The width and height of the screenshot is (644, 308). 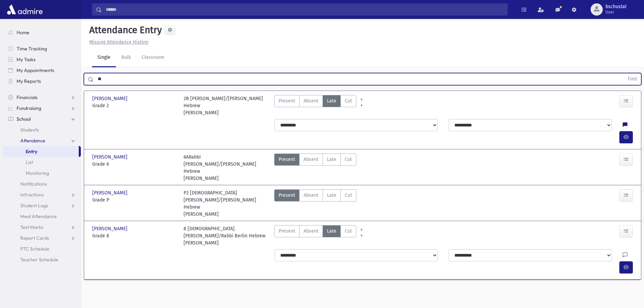 What do you see at coordinates (39, 217) in the screenshot?
I see `span: Meal Attendance` at bounding box center [39, 217].